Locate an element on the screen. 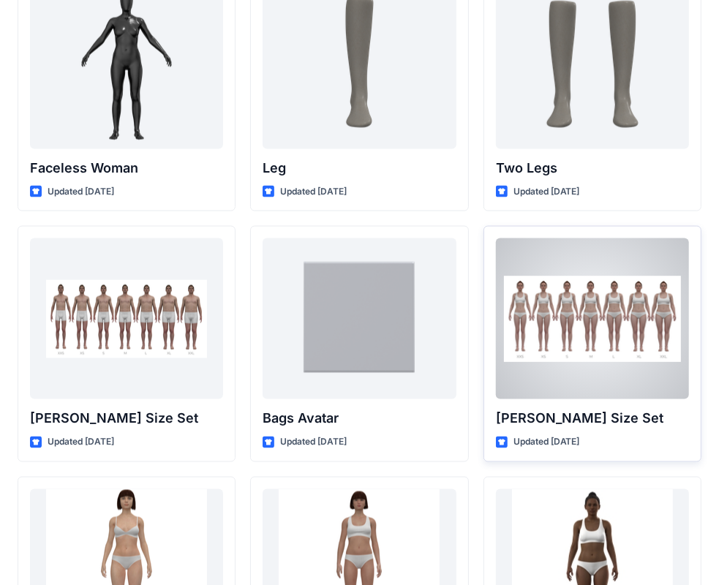 This screenshot has width=719, height=585. p: Leg is located at coordinates (359, 168).